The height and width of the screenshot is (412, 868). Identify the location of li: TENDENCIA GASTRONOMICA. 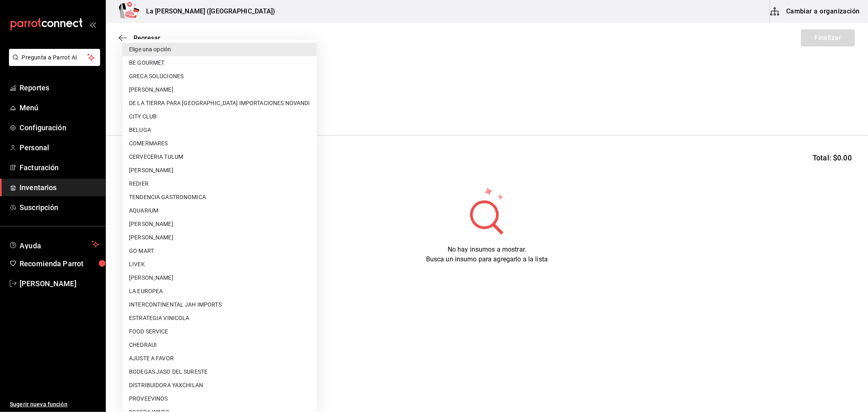
(219, 197).